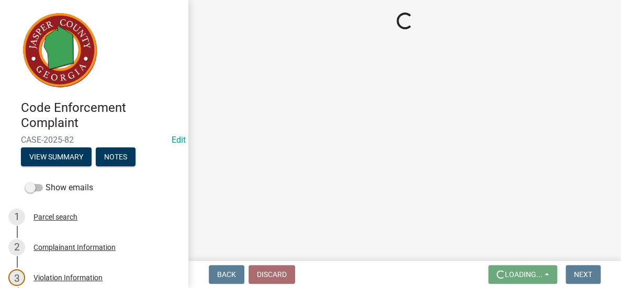 The width and height of the screenshot is (621, 288). I want to click on span: Loading..., so click(524, 275).